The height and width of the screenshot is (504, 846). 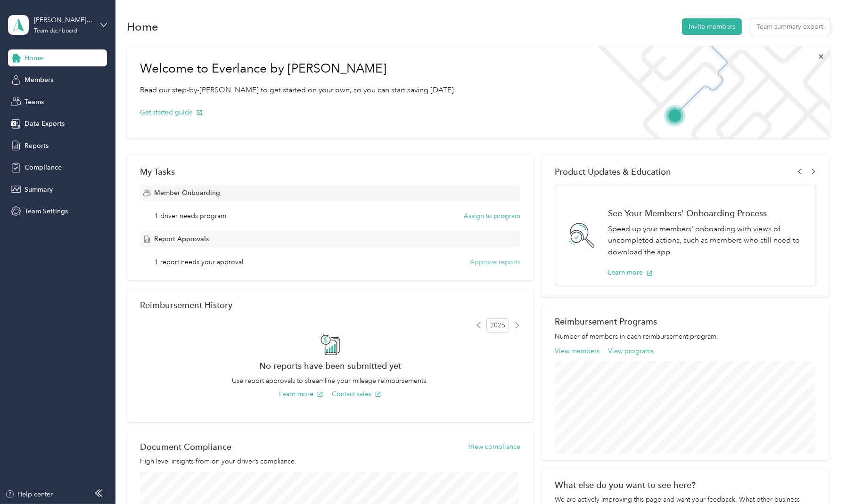 What do you see at coordinates (330, 461) in the screenshot?
I see `p: High level insights from on your driver’s compliance.` at bounding box center [330, 461].